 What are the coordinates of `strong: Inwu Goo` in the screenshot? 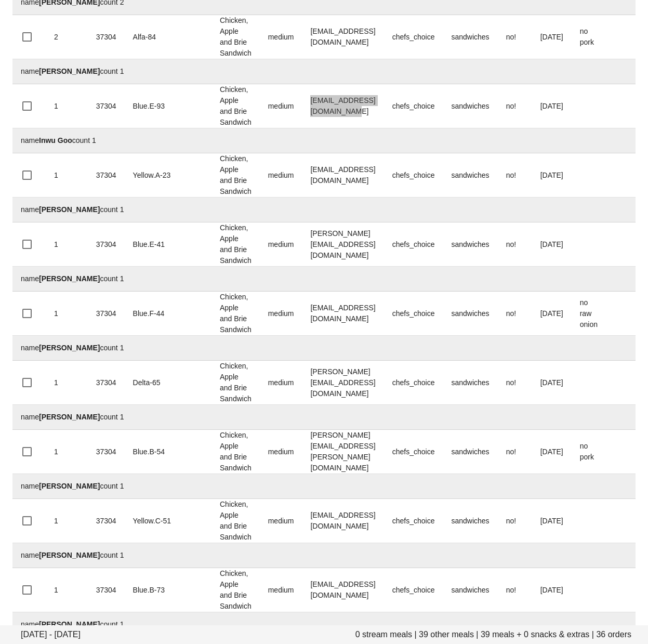 It's located at (56, 141).